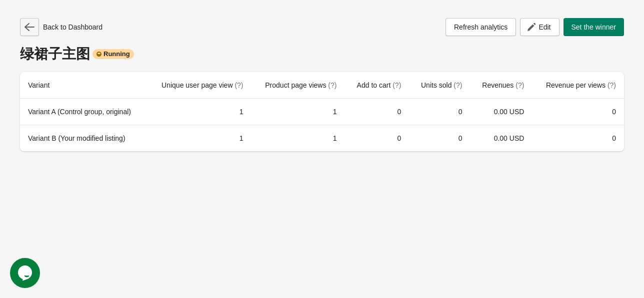  I want to click on span: Edit, so click(545, 27).